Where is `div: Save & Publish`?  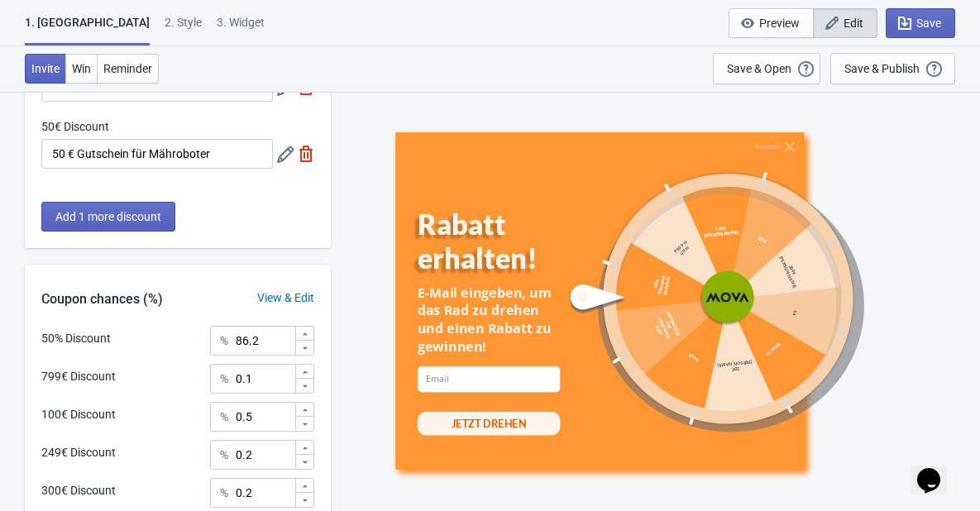
div: Save & Publish is located at coordinates (881, 69).